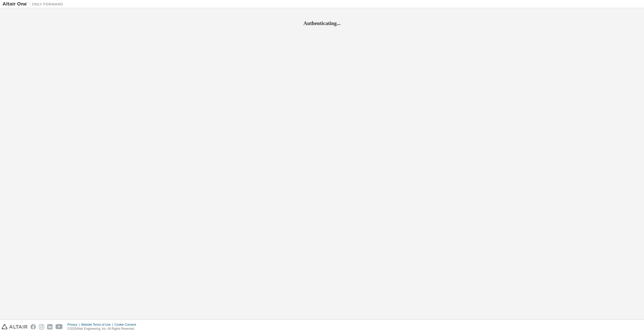 This screenshot has height=334, width=644. Describe the element at coordinates (98, 325) in the screenshot. I see `div: Website Terms of Use` at that location.